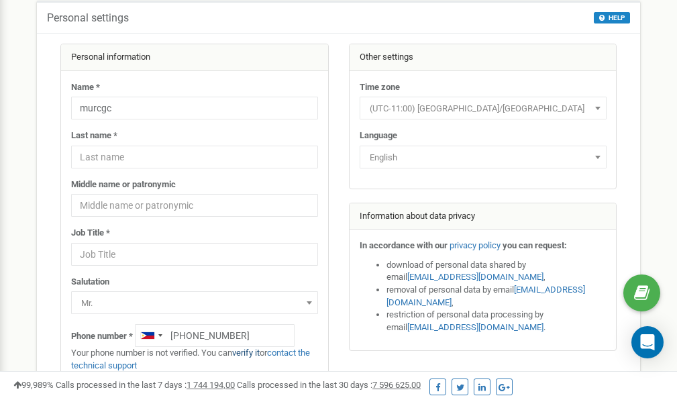 This screenshot has width=677, height=402. I want to click on span: Calls processed in the last 30 days :, so click(329, 384).